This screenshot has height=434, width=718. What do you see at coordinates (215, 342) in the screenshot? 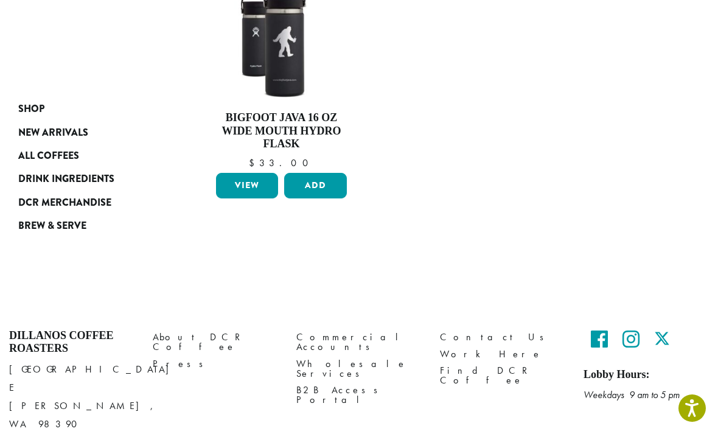
I see `a: About DCR Coffee` at bounding box center [215, 342].